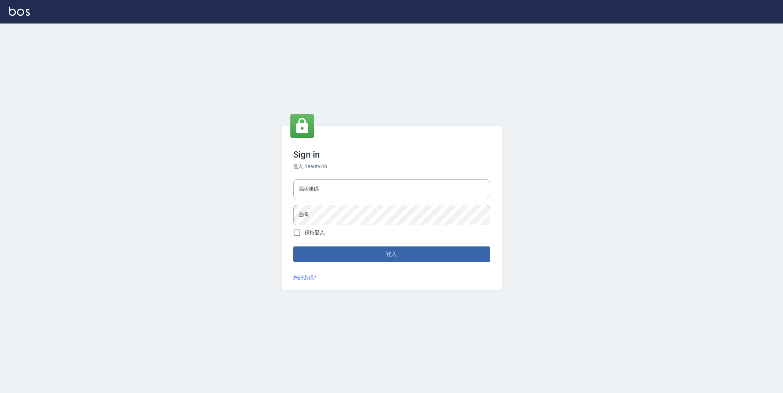 The height and width of the screenshot is (393, 783). What do you see at coordinates (315, 232) in the screenshot?
I see `span: 保持登入` at bounding box center [315, 232].